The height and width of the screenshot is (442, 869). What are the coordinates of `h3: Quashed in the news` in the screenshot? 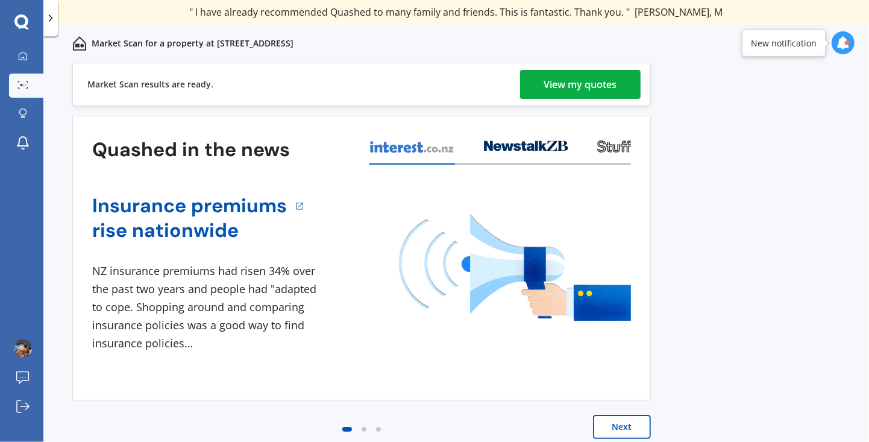 It's located at (191, 150).